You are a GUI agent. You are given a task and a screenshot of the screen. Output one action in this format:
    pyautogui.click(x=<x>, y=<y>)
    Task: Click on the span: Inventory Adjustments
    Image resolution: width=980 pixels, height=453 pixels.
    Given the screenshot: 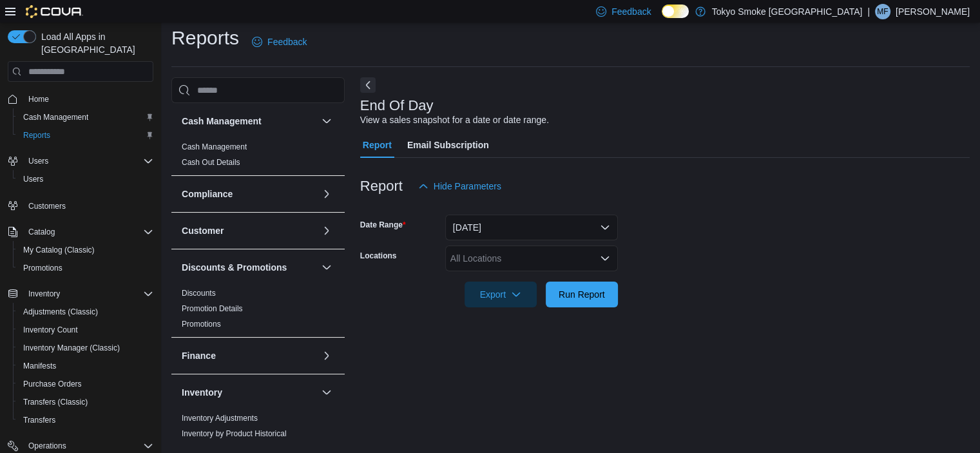 What is the action you would take?
    pyautogui.click(x=219, y=418)
    